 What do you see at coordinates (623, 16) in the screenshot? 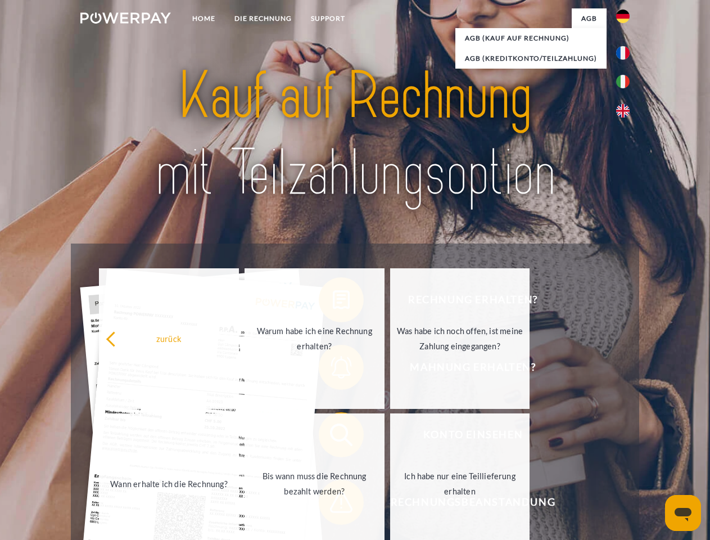
I see `img: de` at bounding box center [623, 16].